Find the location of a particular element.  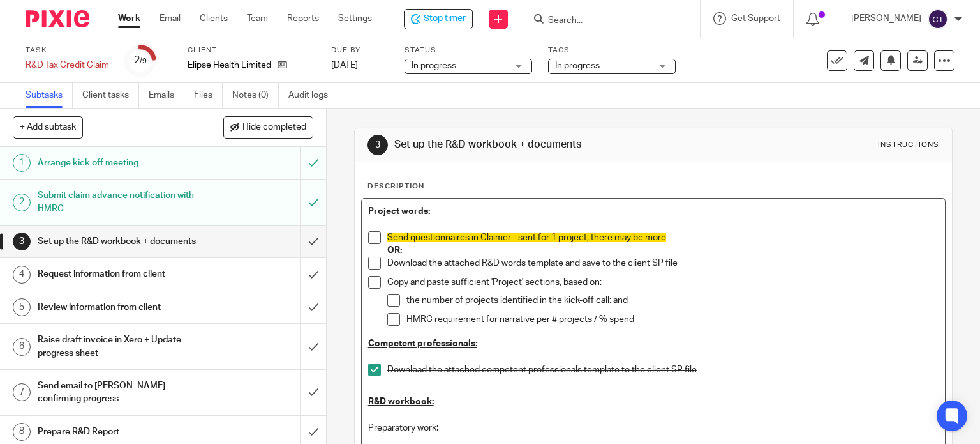

div: 8 is located at coordinates (22, 432).